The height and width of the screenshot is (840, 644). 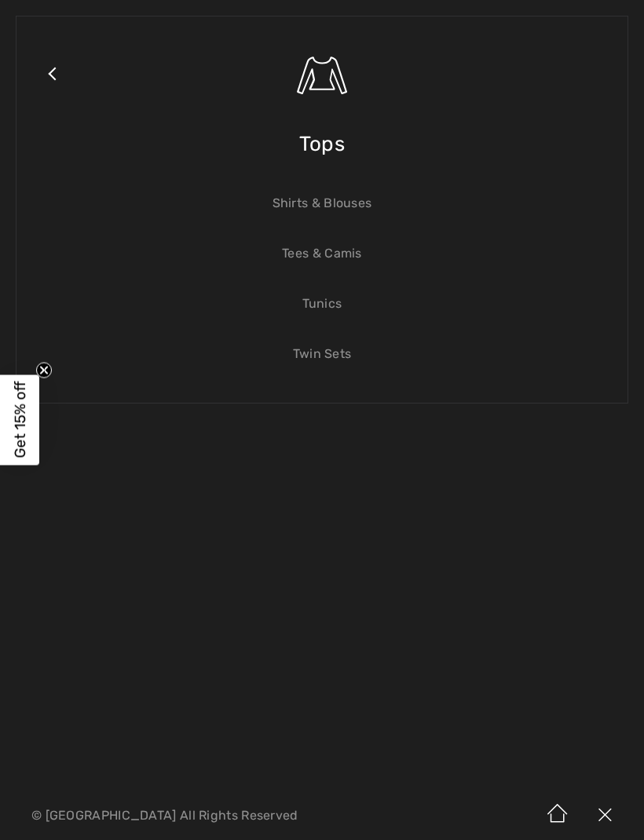 I want to click on span: Help, so click(x=54, y=18).